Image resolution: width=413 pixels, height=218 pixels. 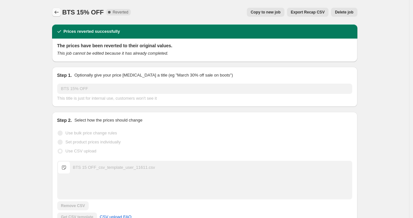 I want to click on button: Export Recap CSV, so click(x=308, y=12).